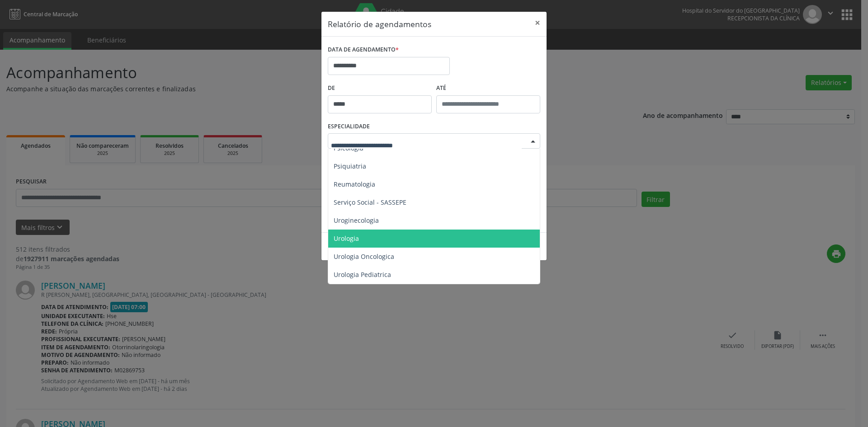 This screenshot has width=868, height=427. Describe the element at coordinates (354, 184) in the screenshot. I see `span: Reumatologia` at that location.